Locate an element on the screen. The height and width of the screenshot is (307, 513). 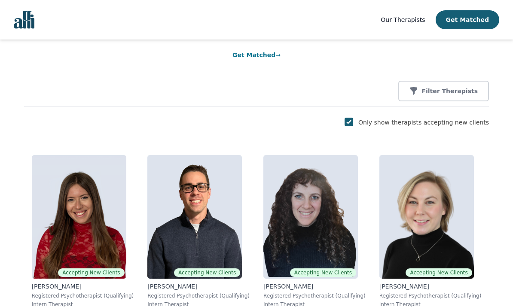
img: alli logo is located at coordinates (24, 20).